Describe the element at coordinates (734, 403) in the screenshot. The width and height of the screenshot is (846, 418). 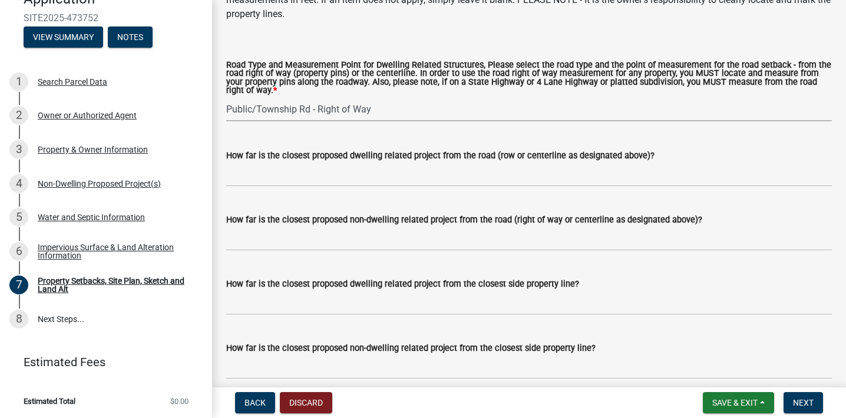
I see `span: Save & Exit` at that location.